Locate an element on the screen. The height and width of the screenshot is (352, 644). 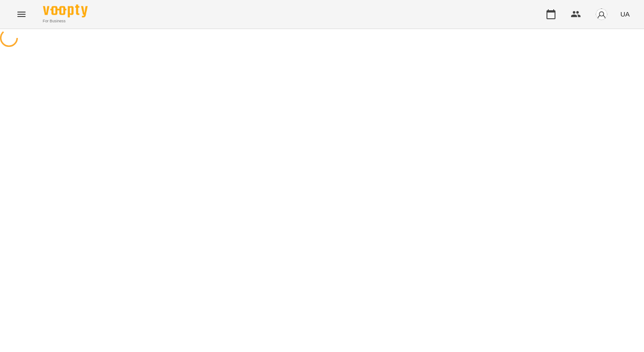
img: Voopty Logo is located at coordinates (65, 10).